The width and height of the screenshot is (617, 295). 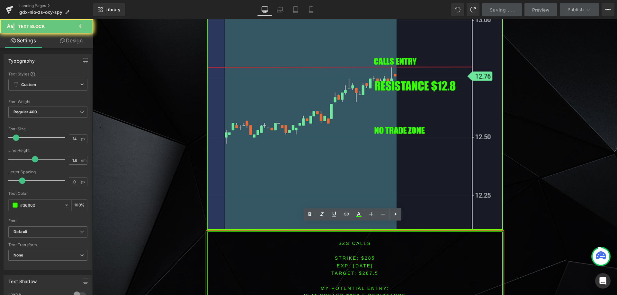 I want to click on a: Tablet, so click(x=296, y=10).